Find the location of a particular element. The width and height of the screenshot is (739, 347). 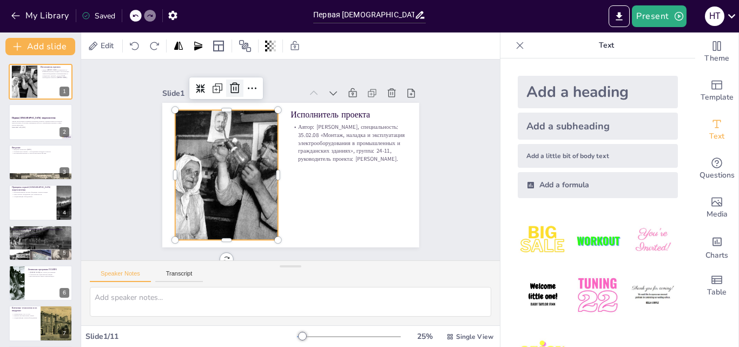

div: H T is located at coordinates (715, 16).